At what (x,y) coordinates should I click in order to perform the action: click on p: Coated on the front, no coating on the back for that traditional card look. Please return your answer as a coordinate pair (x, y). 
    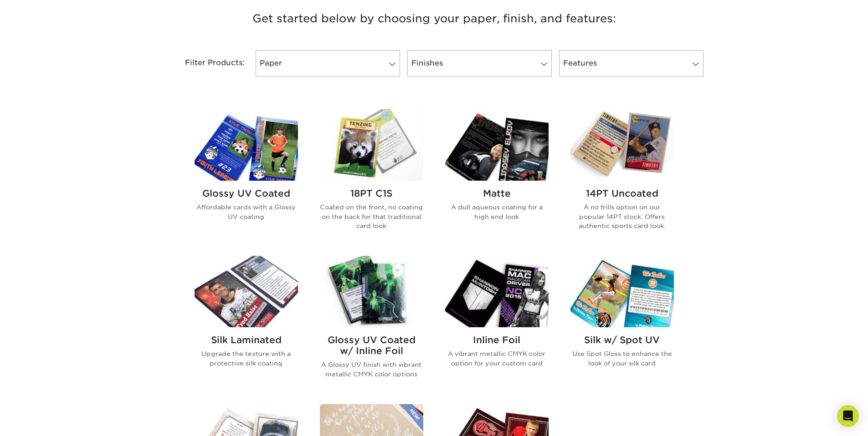
    Looking at the image, I should click on (372, 216).